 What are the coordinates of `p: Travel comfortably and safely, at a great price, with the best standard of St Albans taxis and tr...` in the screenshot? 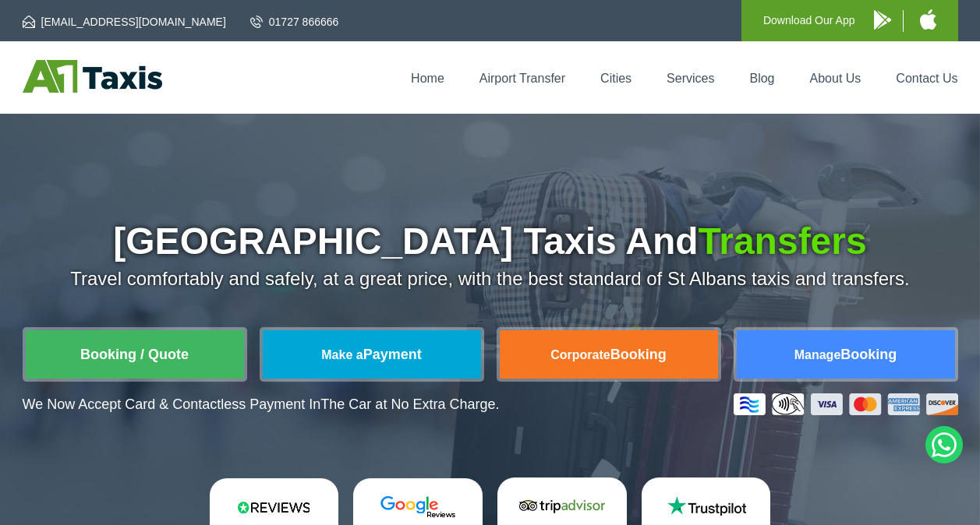 It's located at (490, 279).